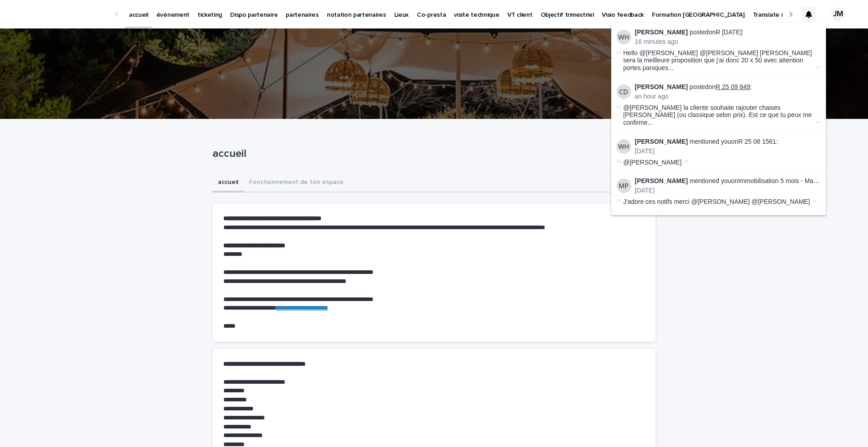 Image resolution: width=868 pixels, height=447 pixels. Describe the element at coordinates (624, 92) in the screenshot. I see `img: Céline Dislaire` at that location.